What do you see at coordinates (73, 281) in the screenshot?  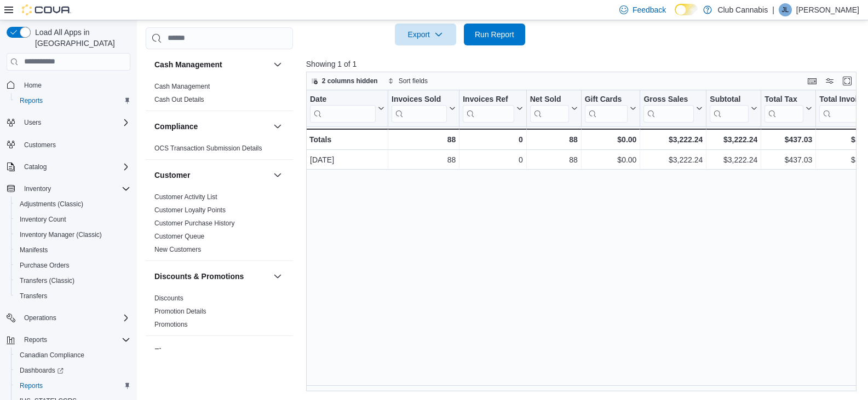 I see `button: Transfers (Classic)` at bounding box center [73, 281].